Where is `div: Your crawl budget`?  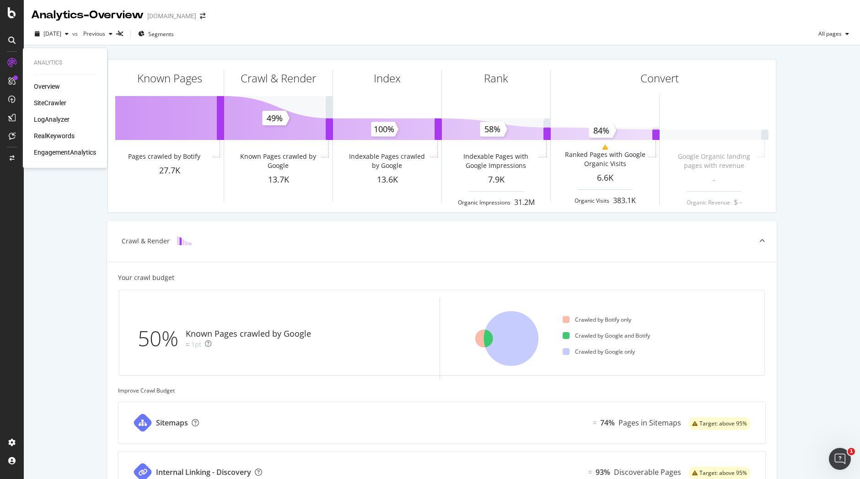 div: Your crawl budget is located at coordinates (146, 278).